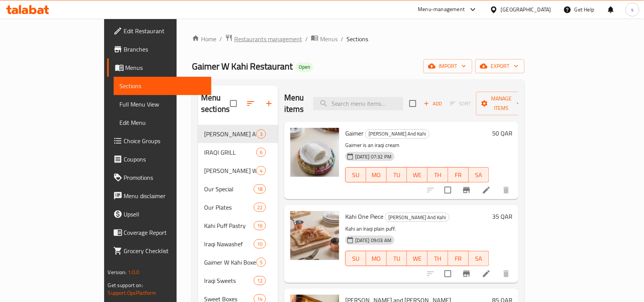  Describe the element at coordinates (467, 190) in the screenshot. I see `button: Branch-specific-item` at that location.